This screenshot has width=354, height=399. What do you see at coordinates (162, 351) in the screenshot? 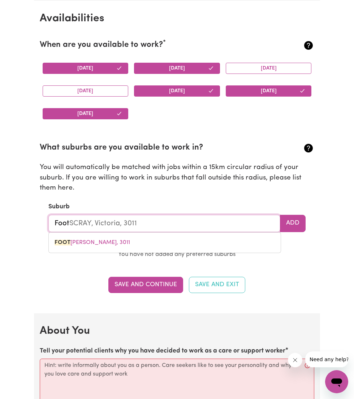
I see `label: Tell your potential clients why you have decided to work as a care or support worker` at bounding box center [162, 351].